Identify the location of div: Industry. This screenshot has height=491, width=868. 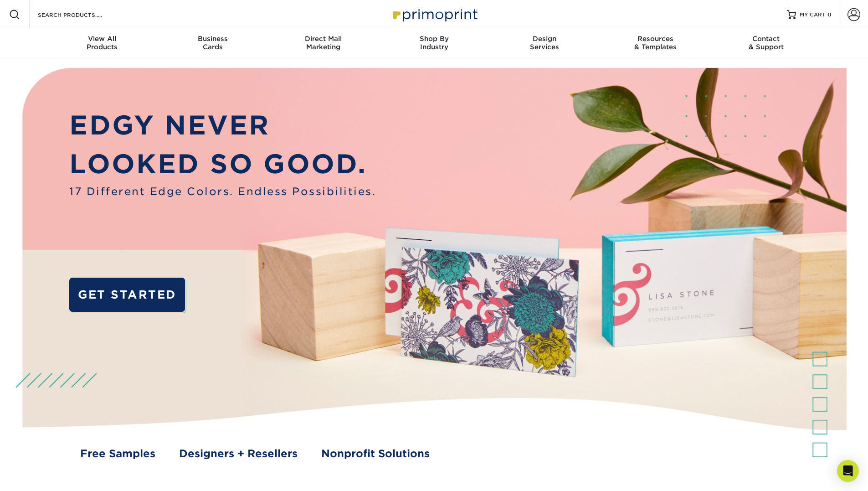
(434, 43).